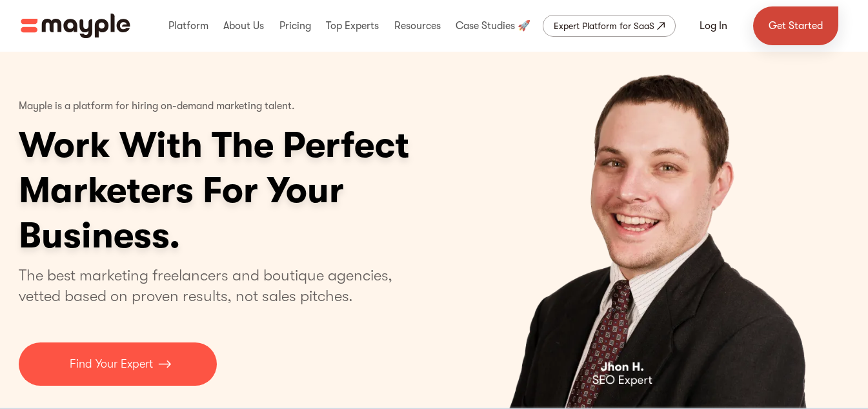 The height and width of the screenshot is (409, 868). Describe the element at coordinates (189, 26) in the screenshot. I see `div: Platform` at that location.